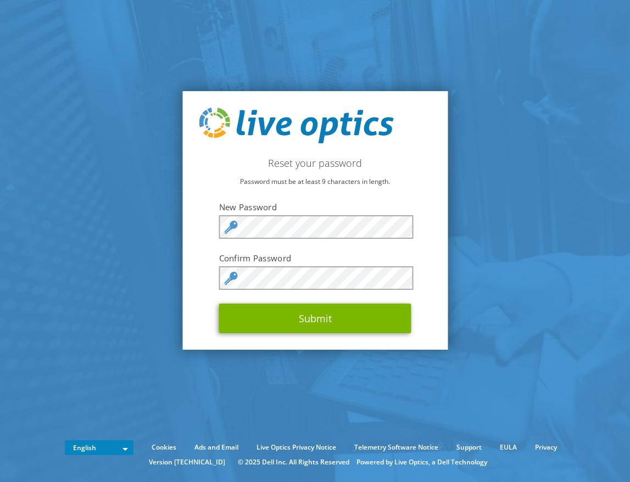  I want to click on button: Submit, so click(315, 319).